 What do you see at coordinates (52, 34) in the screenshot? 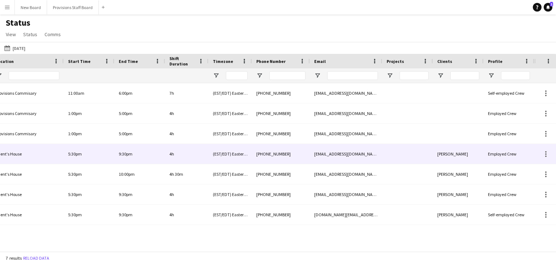
I see `a: Comms` at bounding box center [52, 34].